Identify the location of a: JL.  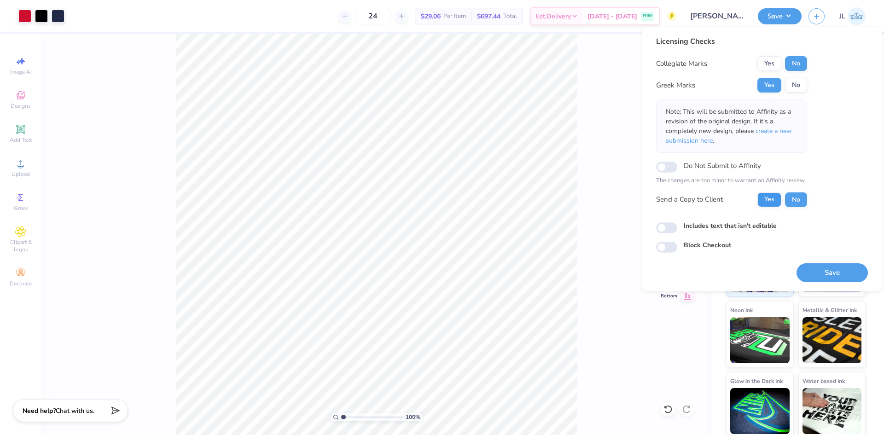
(853, 16).